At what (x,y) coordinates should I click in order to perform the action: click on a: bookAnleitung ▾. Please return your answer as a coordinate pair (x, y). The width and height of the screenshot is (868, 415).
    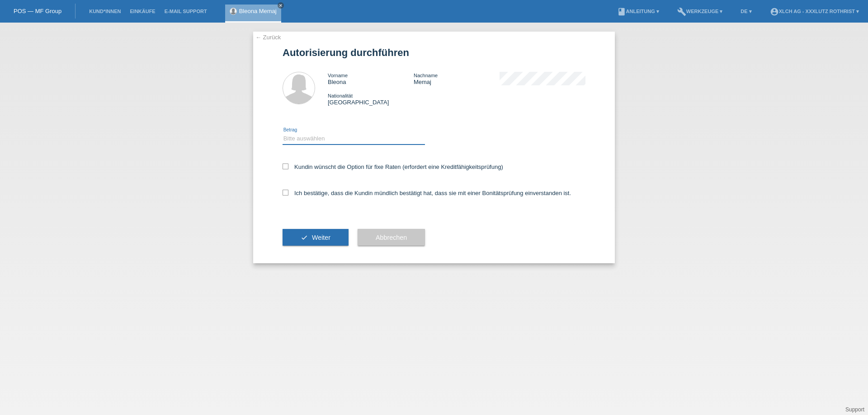
    Looking at the image, I should click on (638, 11).